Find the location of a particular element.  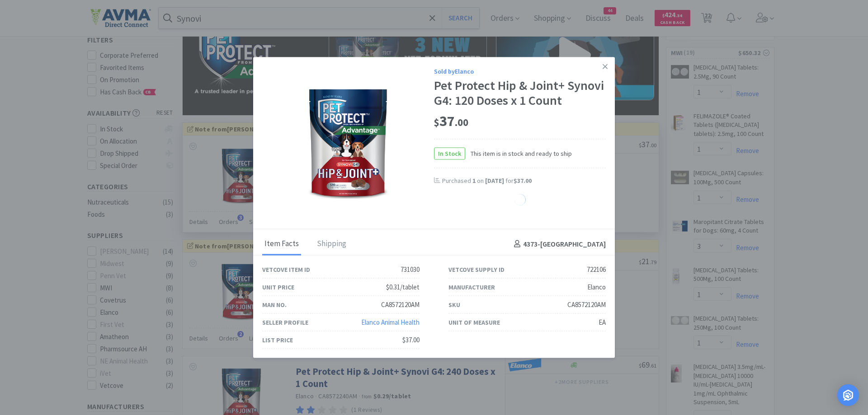

div: Open Intercom Messenger is located at coordinates (848, 395).